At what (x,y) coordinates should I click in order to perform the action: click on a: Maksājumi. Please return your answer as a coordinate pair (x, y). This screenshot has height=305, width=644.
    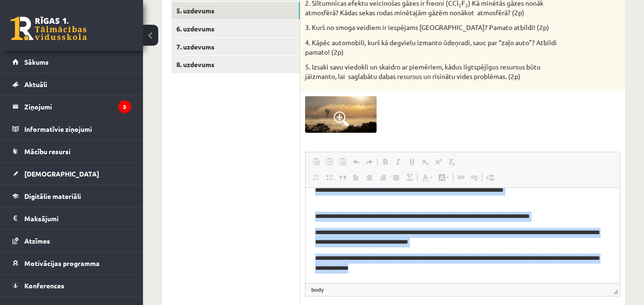
    Looking at the image, I should click on (71, 218).